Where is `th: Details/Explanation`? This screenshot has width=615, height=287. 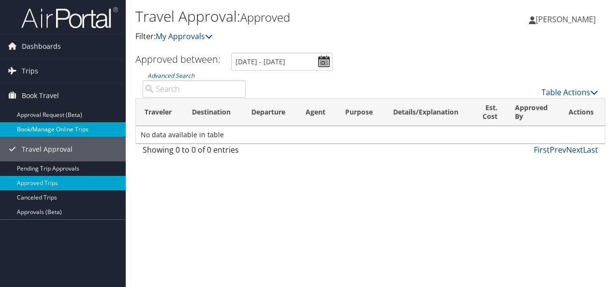
th: Details/Explanation is located at coordinates (428, 112).